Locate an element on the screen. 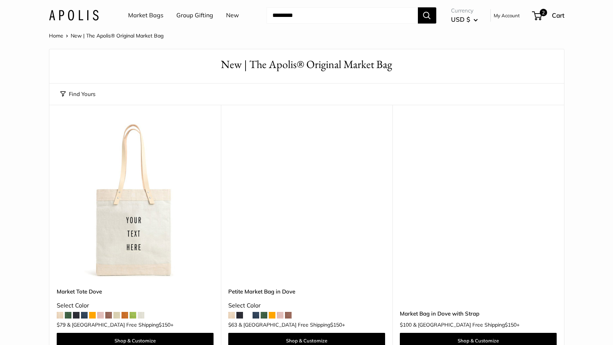 This screenshot has height=345, width=613. button: Find Yours is located at coordinates (78, 94).